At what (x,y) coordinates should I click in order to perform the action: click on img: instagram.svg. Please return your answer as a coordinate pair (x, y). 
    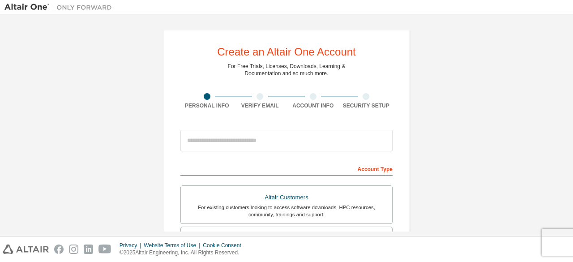
    Looking at the image, I should click on (73, 249).